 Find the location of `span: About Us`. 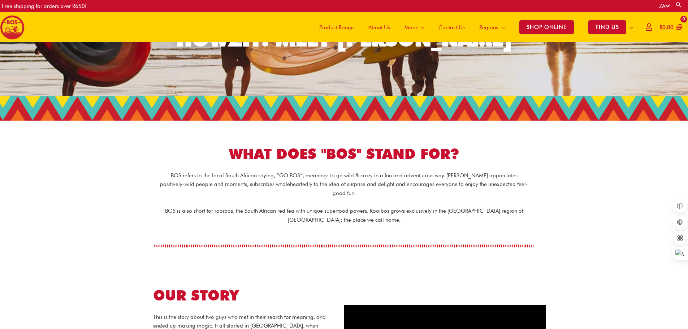

span: About Us is located at coordinates (379, 27).